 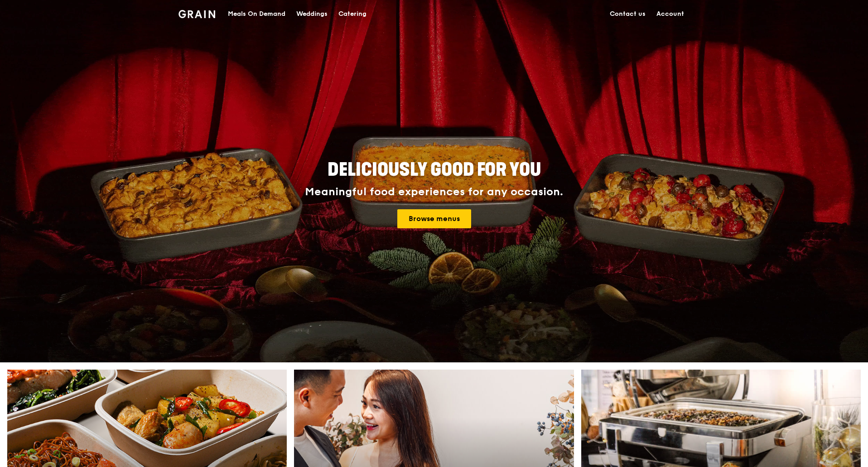 I want to click on a: Contact us, so click(x=628, y=14).